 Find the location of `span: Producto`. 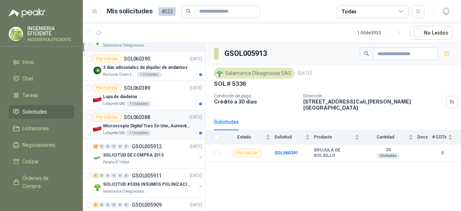

span: Producto is located at coordinates (334, 137).